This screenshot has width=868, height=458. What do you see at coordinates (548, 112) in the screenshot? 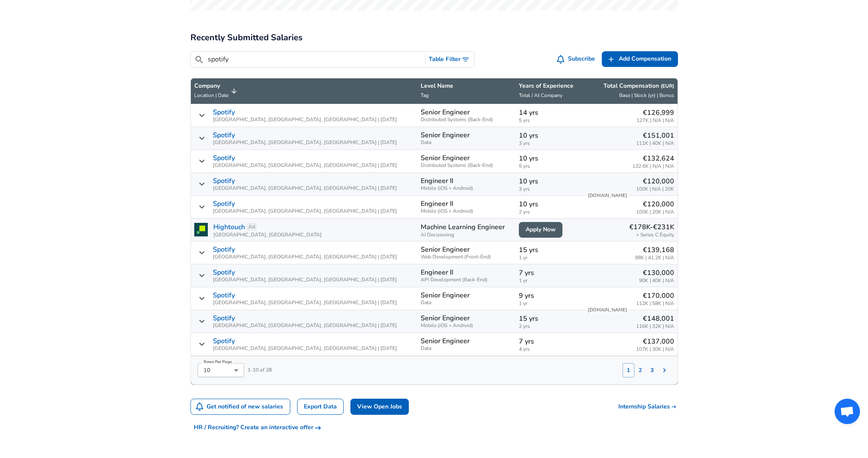
I see `p: 14 yrs` at bounding box center [548, 112].